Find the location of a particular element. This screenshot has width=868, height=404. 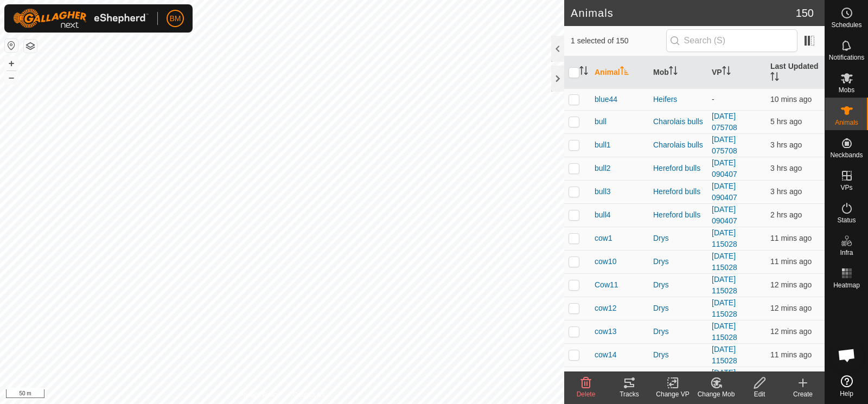

span: Mobs is located at coordinates (846, 90).